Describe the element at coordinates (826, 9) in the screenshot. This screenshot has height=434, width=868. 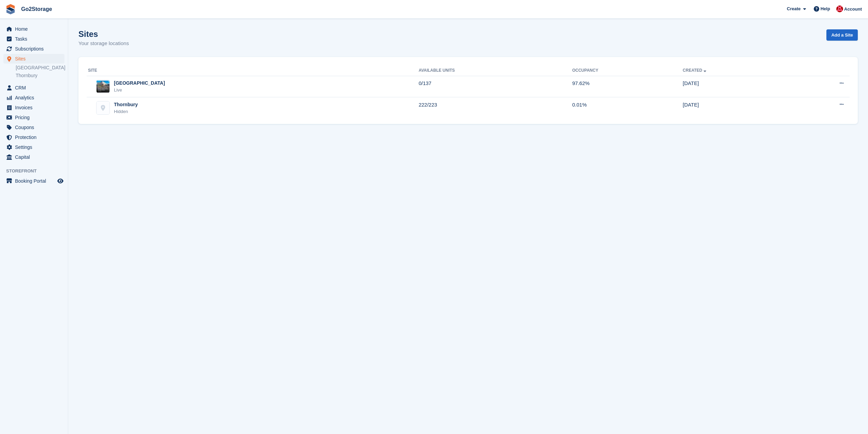
I see `span: Help` at that location.